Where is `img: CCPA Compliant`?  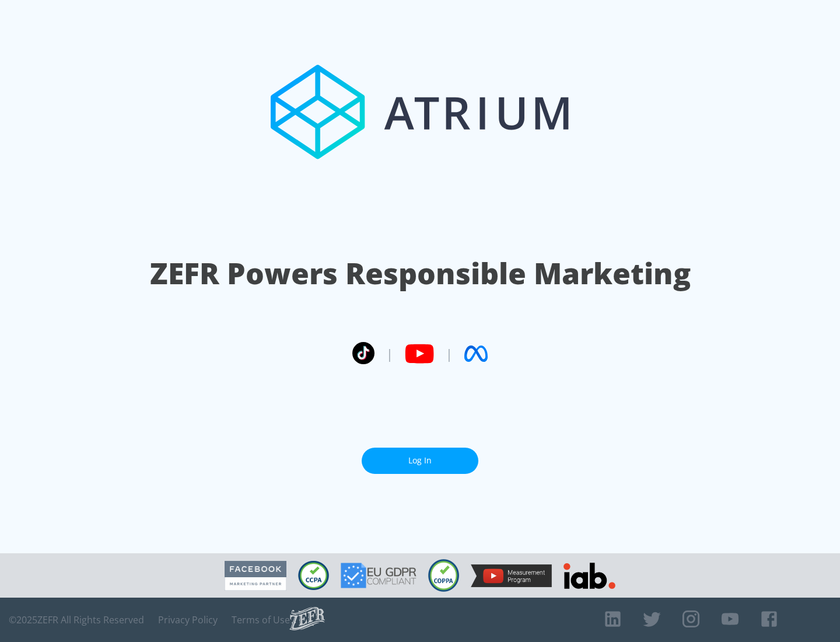 img: CCPA Compliant is located at coordinates (313, 576).